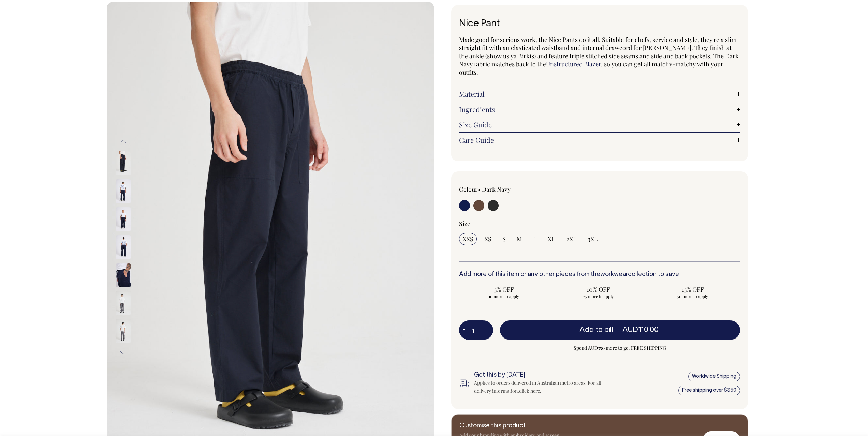 This screenshot has width=868, height=436. What do you see at coordinates (516, 189) in the screenshot?
I see `div: Colour` at bounding box center [516, 189].